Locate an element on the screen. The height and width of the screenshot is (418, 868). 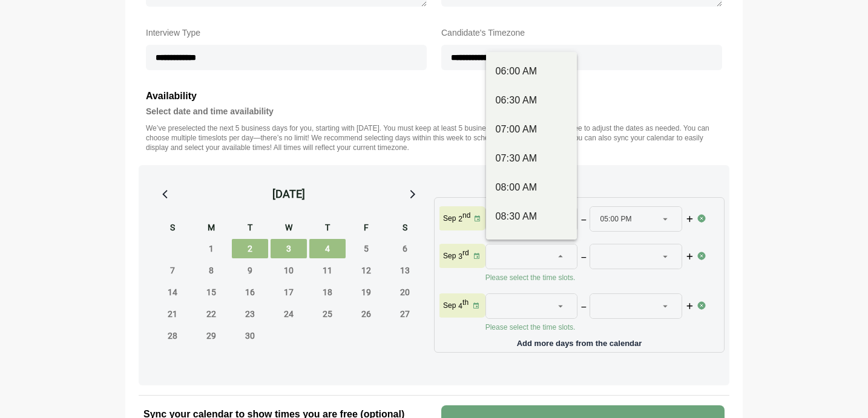
span: Wednesday, September 17, 2025 is located at coordinates (289, 292).